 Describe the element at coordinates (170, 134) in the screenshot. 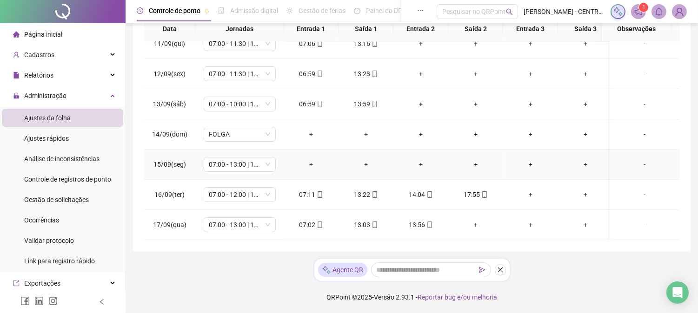

I see `span: 14/09(dom)` at that location.